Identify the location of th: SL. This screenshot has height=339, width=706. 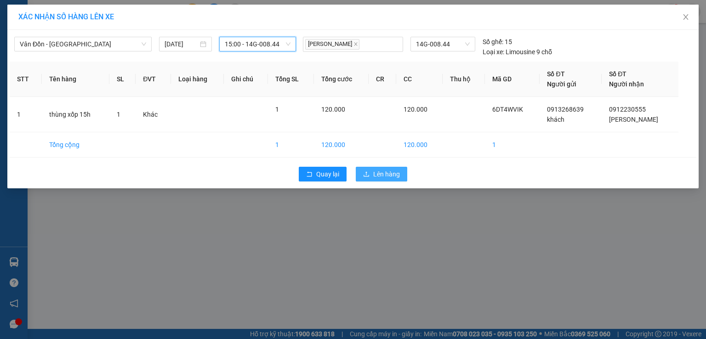
(123, 79).